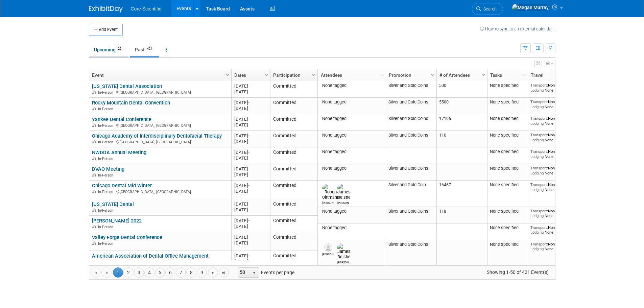 The height and width of the screenshot is (308, 644). What do you see at coordinates (351, 75) in the screenshot?
I see `a: Attendees` at bounding box center [351, 75].